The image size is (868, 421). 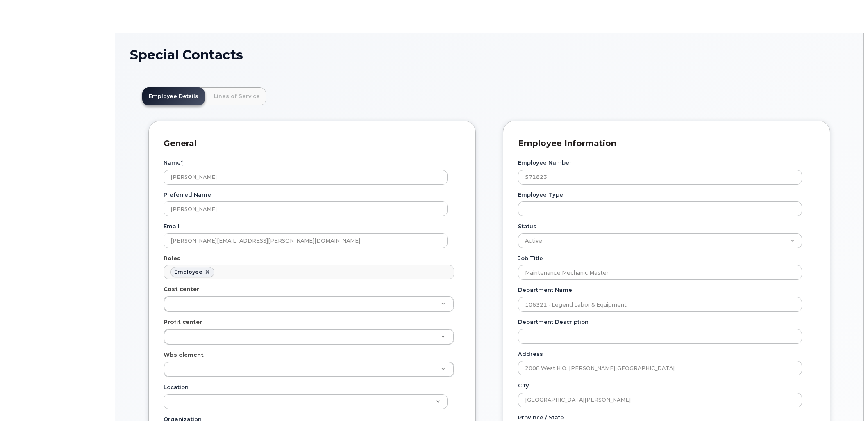 What do you see at coordinates (527, 226) in the screenshot?
I see `label: Status` at bounding box center [527, 226].